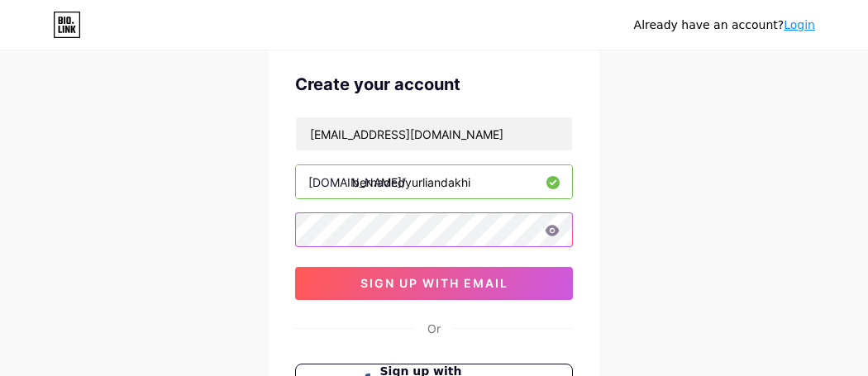 The height and width of the screenshot is (376, 868). I want to click on button: sign up with email, so click(434, 283).